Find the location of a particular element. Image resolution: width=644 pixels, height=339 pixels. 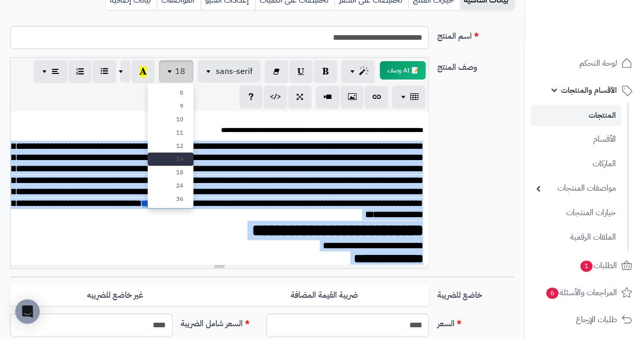

label: خاضع للضريبة is located at coordinates (475, 293).